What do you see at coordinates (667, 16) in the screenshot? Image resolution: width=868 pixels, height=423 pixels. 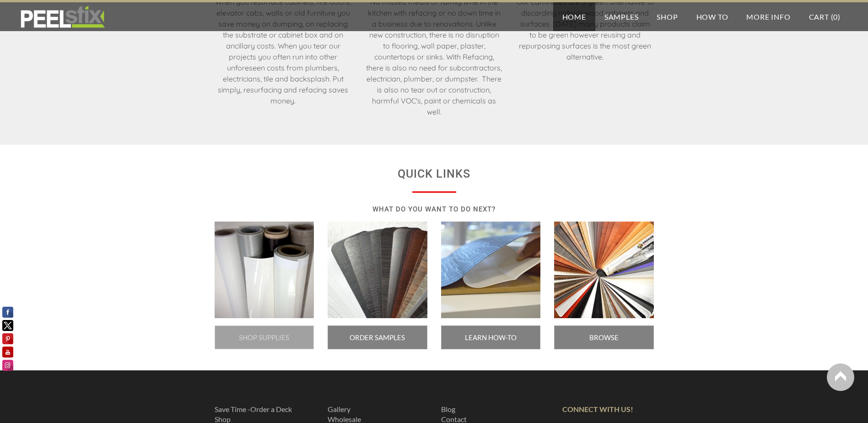 I see `a: Shop` at bounding box center [667, 16].